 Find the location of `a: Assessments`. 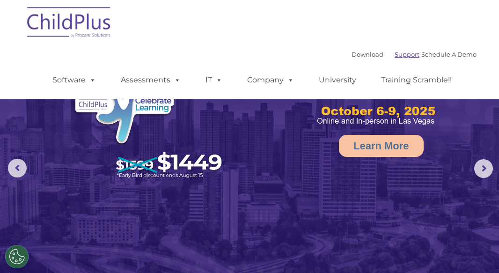

a: Assessments is located at coordinates (151, 80).